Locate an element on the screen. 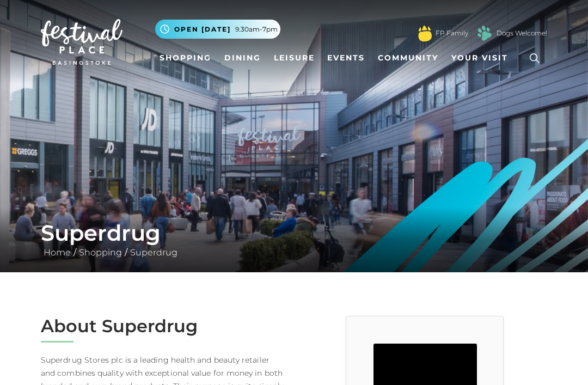 This screenshot has height=385, width=588. a: Superdrug is located at coordinates (154, 252).